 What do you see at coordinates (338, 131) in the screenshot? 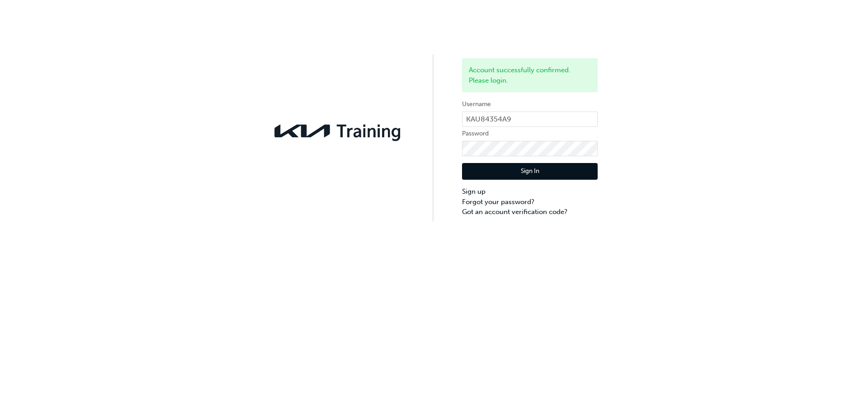
I see `img: kia-training` at bounding box center [338, 131].